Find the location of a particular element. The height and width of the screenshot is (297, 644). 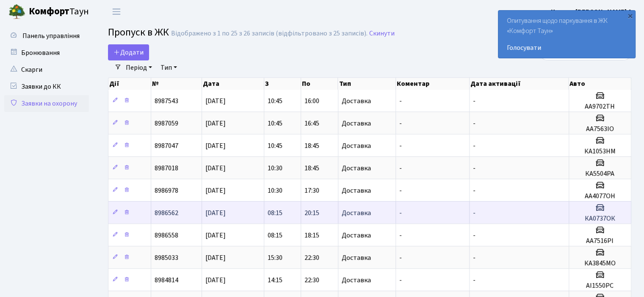

span: 16:00 is located at coordinates (312, 101).